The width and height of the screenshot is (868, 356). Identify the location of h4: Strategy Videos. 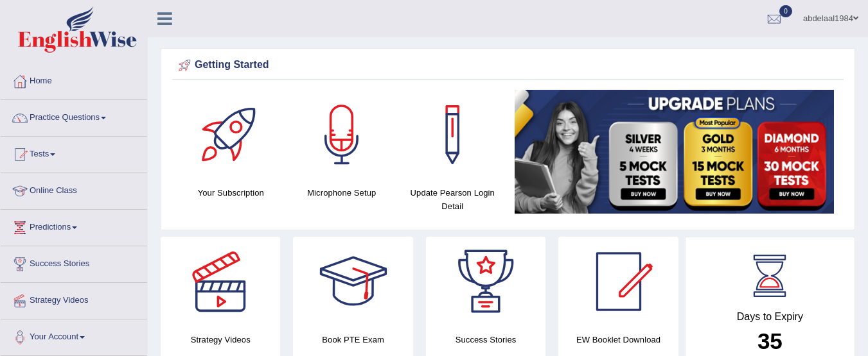
(220, 340).